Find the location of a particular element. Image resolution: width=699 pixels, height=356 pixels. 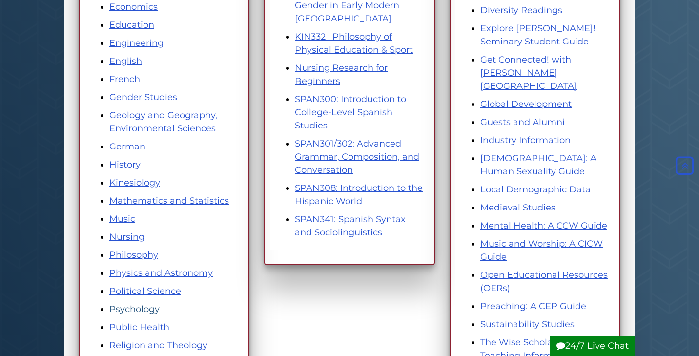

a: French is located at coordinates (124, 79).